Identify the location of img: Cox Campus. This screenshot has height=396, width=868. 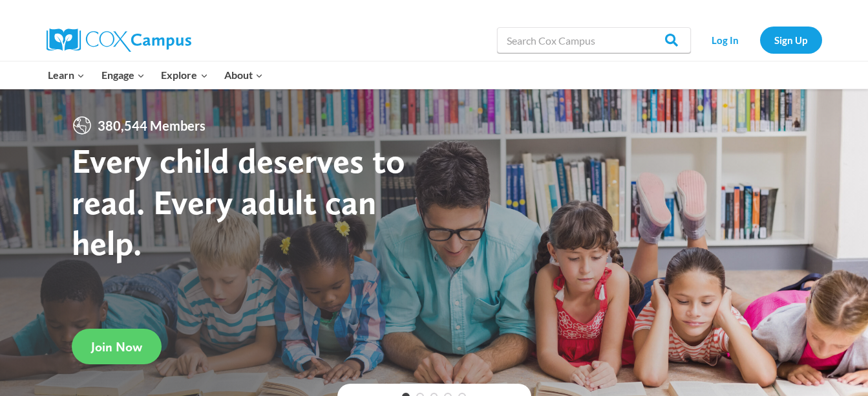
(119, 40).